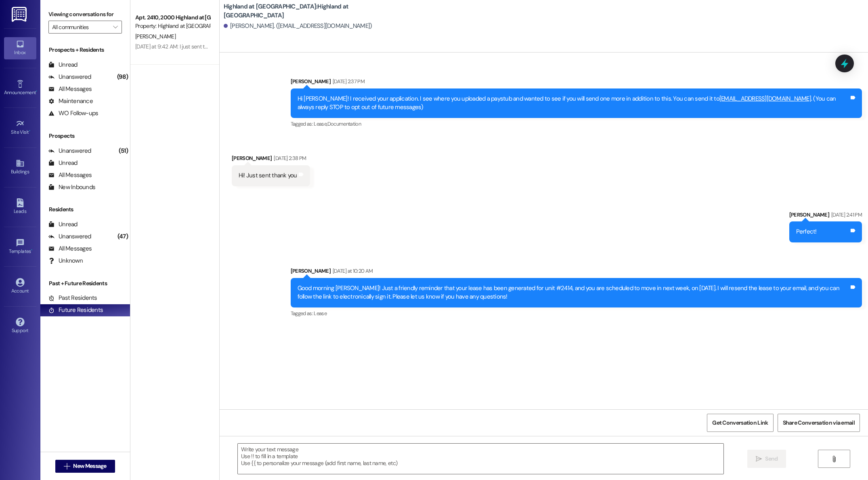 Image resolution: width=868 pixels, height=480 pixels. What do you see at coordinates (20, 48) in the screenshot?
I see `a: Inbox` at bounding box center [20, 48].